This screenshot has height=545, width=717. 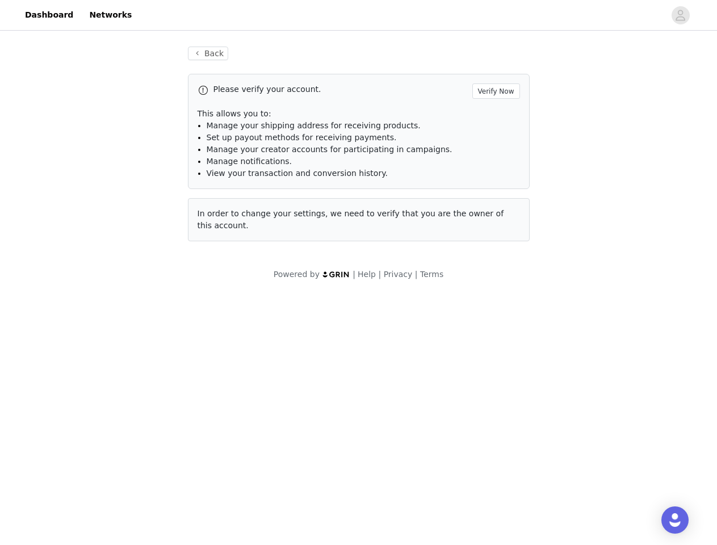 I want to click on p: This allows you to:, so click(x=359, y=113).